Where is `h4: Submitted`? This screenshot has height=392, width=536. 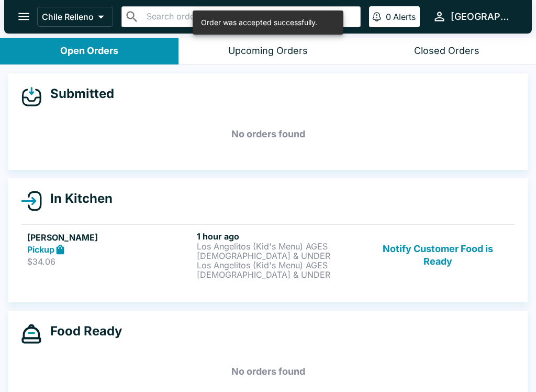
h4: Submitted is located at coordinates (78, 94).